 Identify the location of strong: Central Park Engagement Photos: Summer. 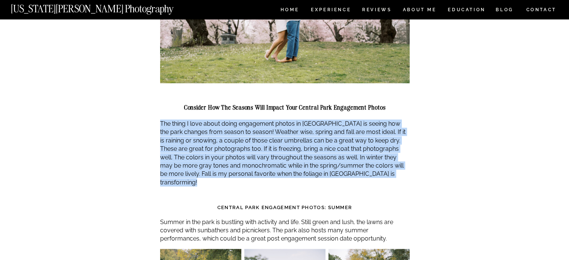
(285, 207).